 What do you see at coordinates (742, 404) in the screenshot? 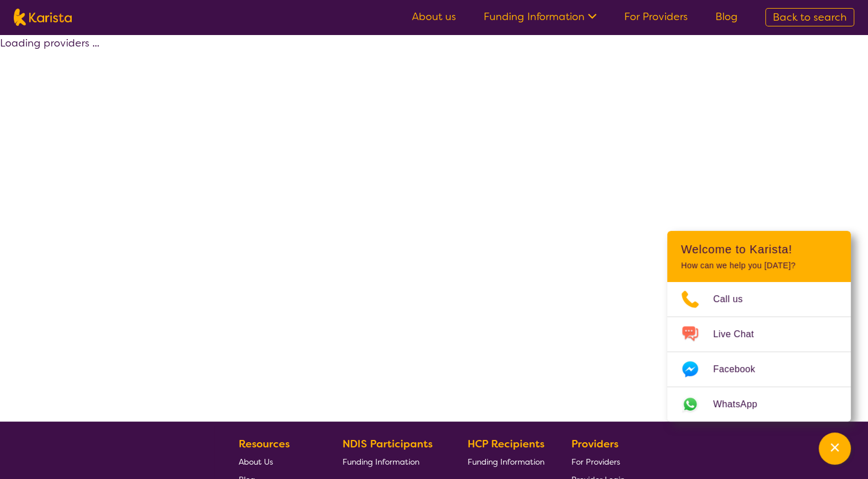
I see `span: WhatsApp` at bounding box center [742, 404].